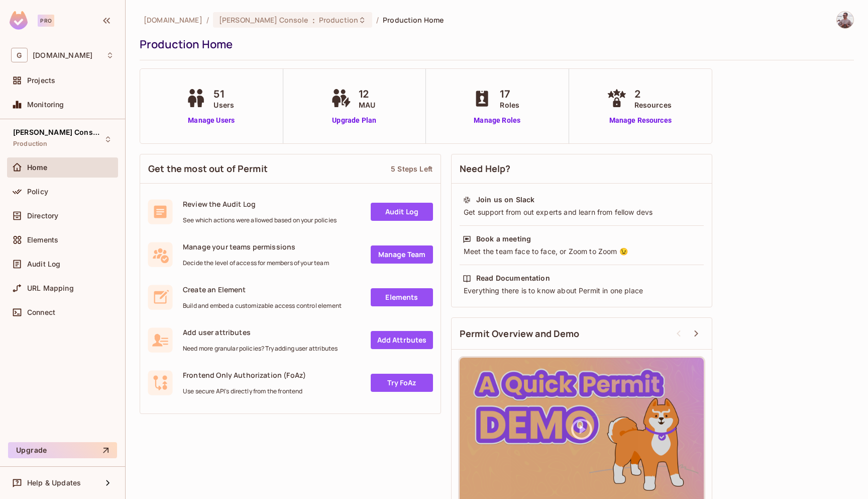 The image size is (868, 499). What do you see at coordinates (19, 20) in the screenshot?
I see `img: SReyMgAAAABJRU5ErkJggg==` at bounding box center [19, 20].